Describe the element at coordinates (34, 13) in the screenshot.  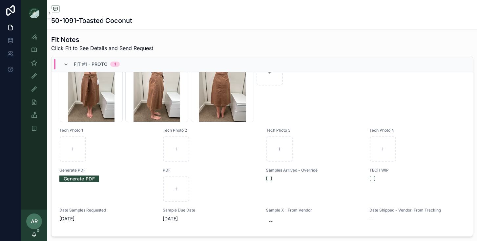
I see `img: App logo` at that location.